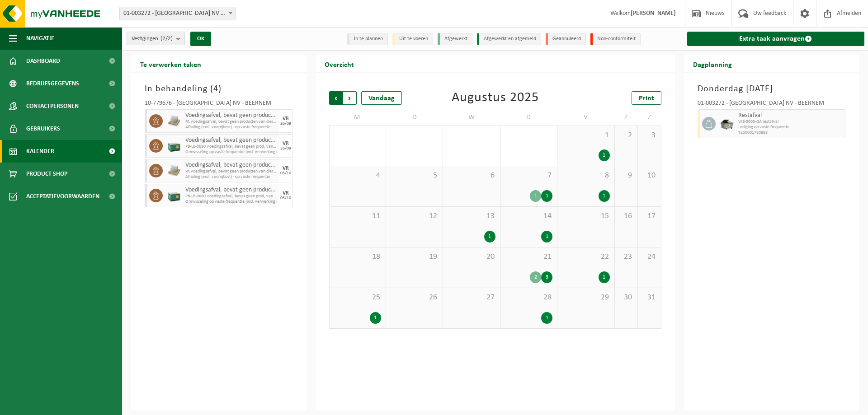  Describe the element at coordinates (615, 39) in the screenshot. I see `li: Non-conformiteit` at that location.